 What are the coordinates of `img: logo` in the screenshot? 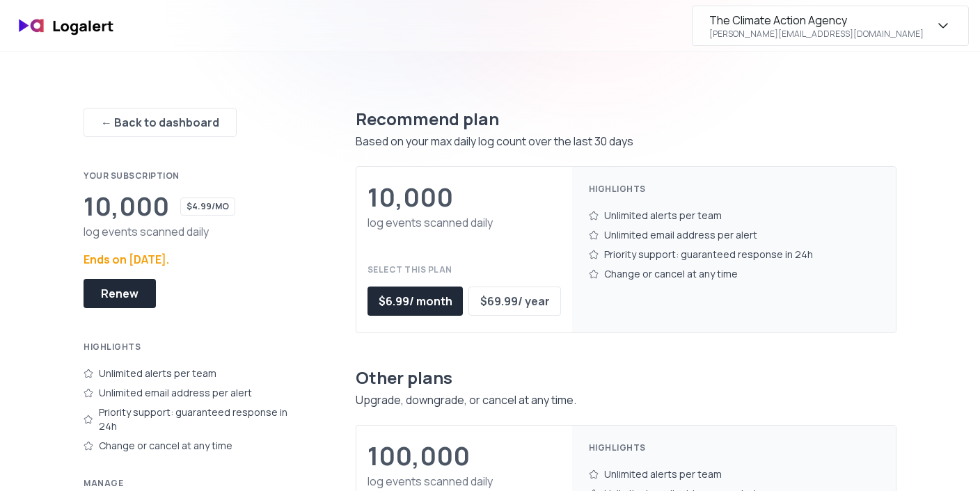 It's located at (67, 26).